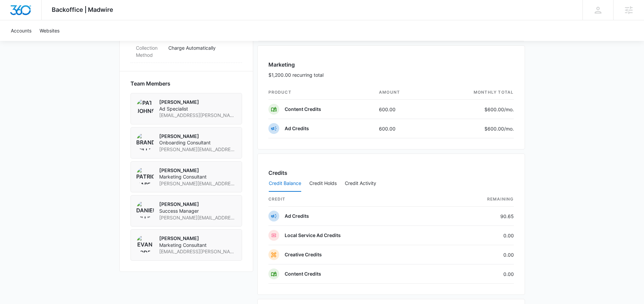  I want to click on div: Collection MethodCharge Automatically, so click(186, 51).